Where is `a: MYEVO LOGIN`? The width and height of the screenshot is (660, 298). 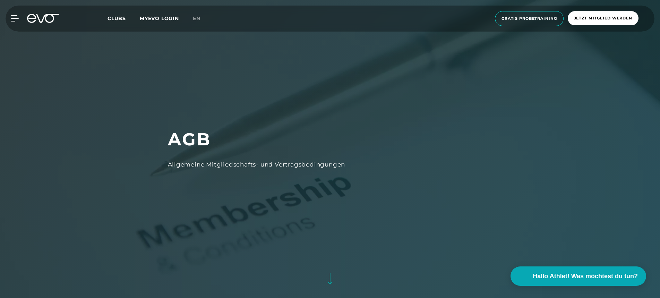
a: MYEVO LOGIN is located at coordinates (159, 18).